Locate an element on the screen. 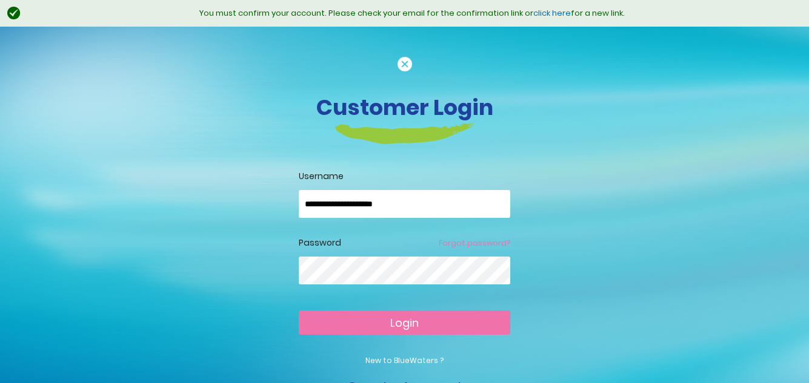  div: You must confirm your account. Please check your email for the confirmation link or for a new link. is located at coordinates (412, 13).